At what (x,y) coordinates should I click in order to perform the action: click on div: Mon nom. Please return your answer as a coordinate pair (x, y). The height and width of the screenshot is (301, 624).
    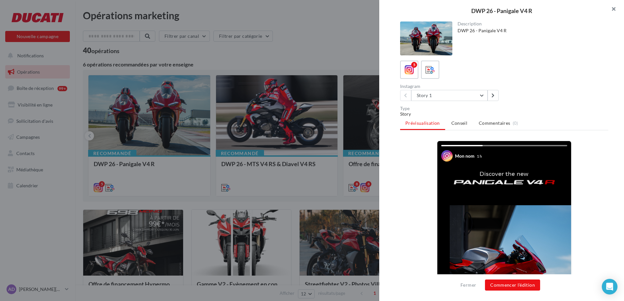
    Looking at the image, I should click on (464, 156).